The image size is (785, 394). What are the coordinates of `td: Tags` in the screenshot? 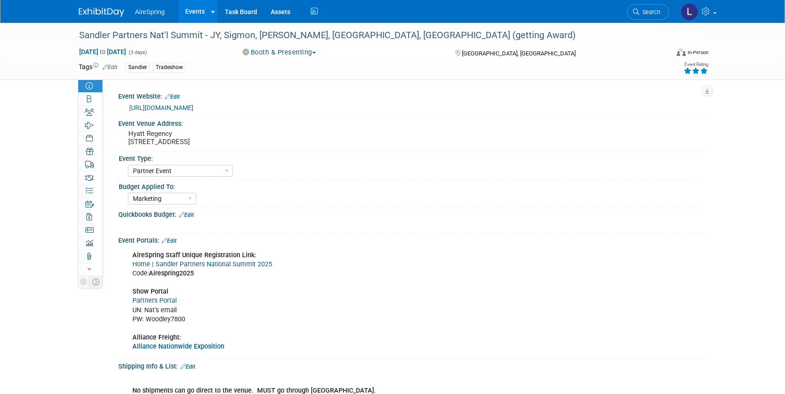 It's located at (98, 67).